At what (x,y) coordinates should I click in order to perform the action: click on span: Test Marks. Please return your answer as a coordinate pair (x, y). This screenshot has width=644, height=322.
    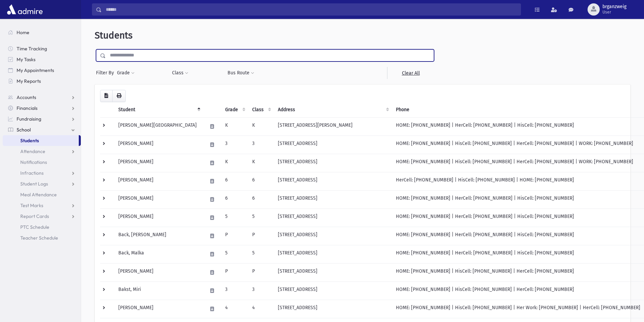
    Looking at the image, I should click on (32, 206).